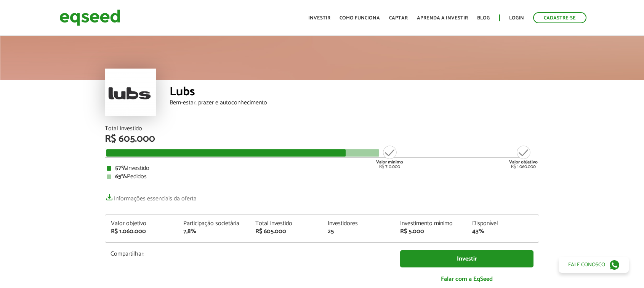  I want to click on a: Captar, so click(398, 18).